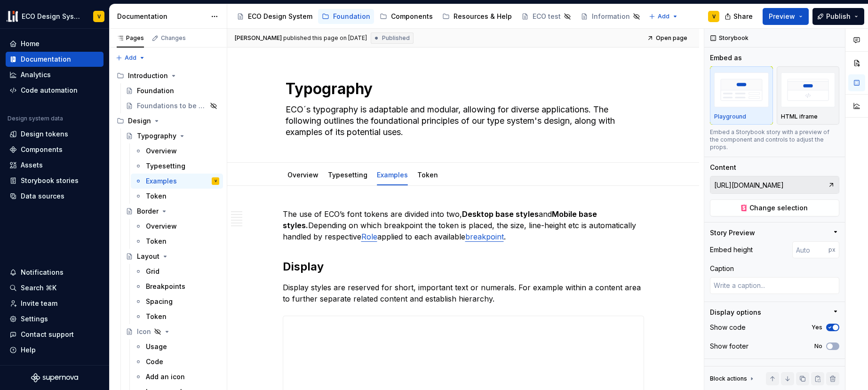 The height and width of the screenshot is (390, 868). I want to click on div: V, so click(216, 181).